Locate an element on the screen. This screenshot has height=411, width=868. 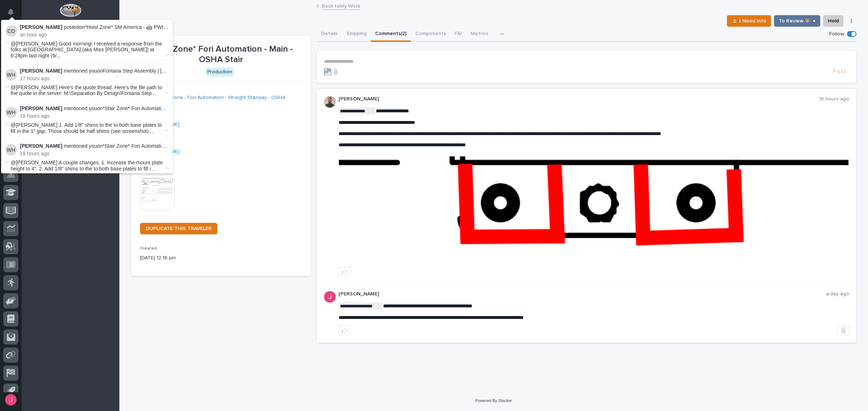
button: Shipping is located at coordinates (356, 34).